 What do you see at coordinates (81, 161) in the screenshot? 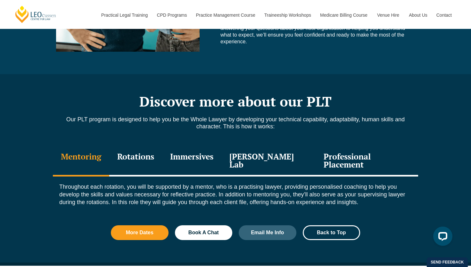
I see `div: Mentoring` at bounding box center [81, 161].